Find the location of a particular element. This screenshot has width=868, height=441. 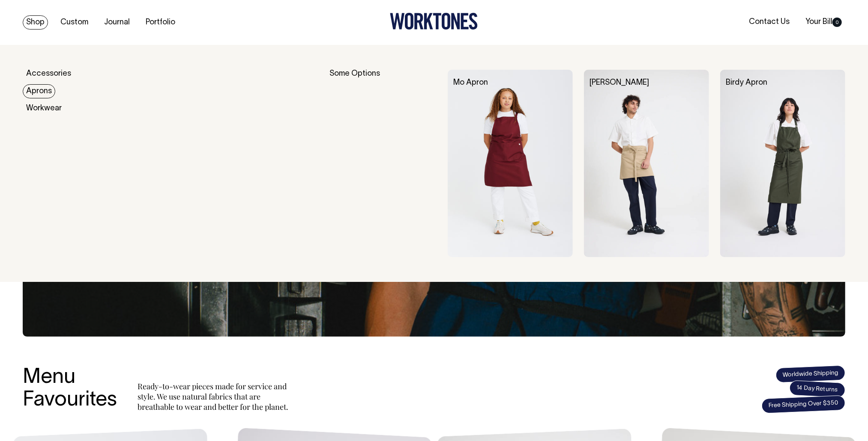

img: Bobby Apron is located at coordinates (646, 164).